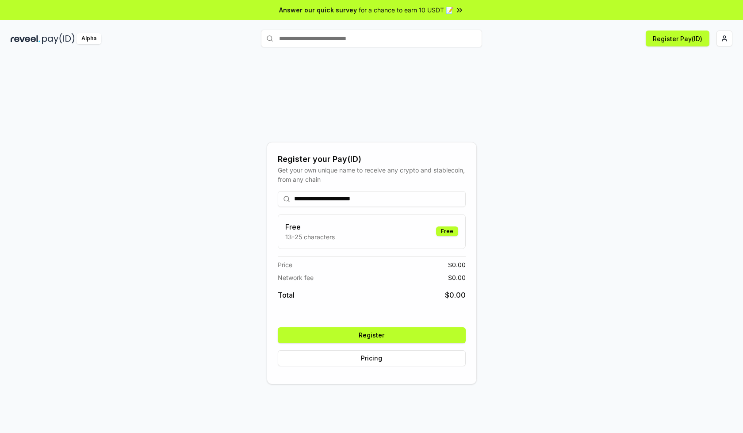 Image resolution: width=743 pixels, height=433 pixels. I want to click on p: 13-25 characters, so click(310, 237).